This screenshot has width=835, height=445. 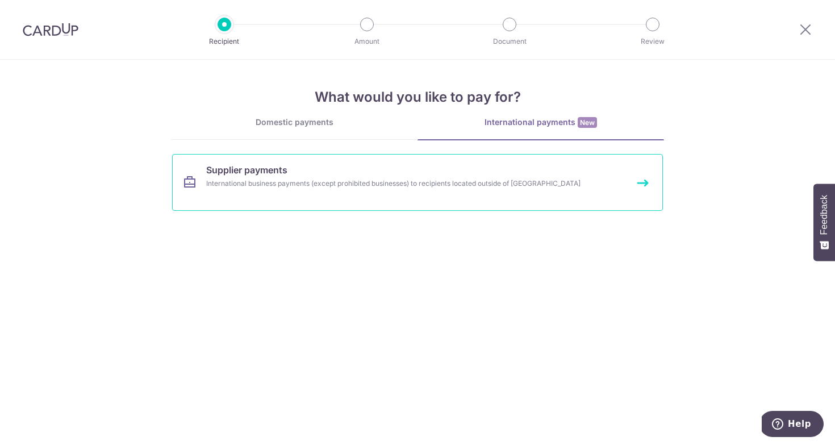 What do you see at coordinates (224, 41) in the screenshot?
I see `p: Recipient` at bounding box center [224, 41].